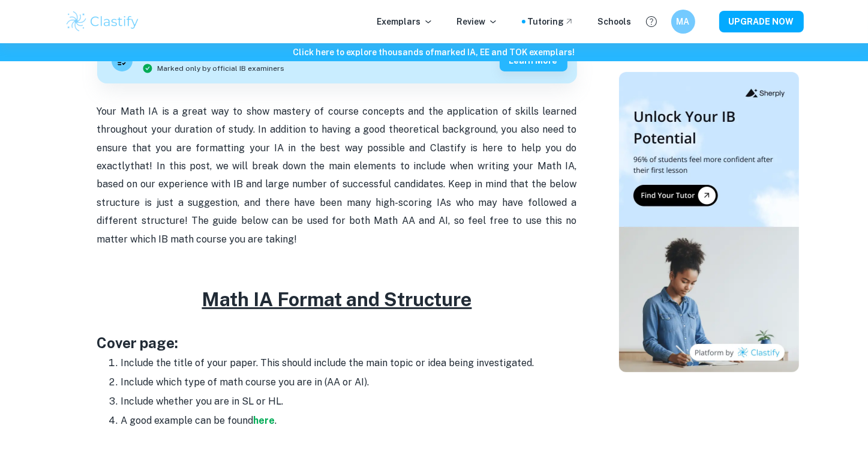 This screenshot has height=467, width=868. I want to click on p: Review, so click(478, 21).